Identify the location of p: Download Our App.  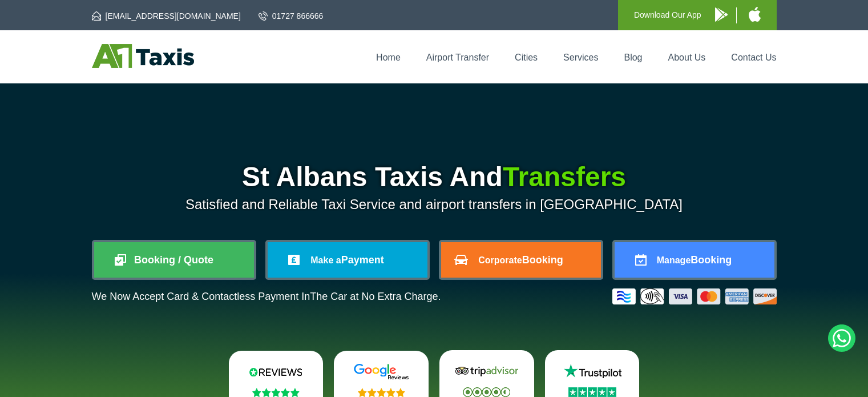
(667, 15).